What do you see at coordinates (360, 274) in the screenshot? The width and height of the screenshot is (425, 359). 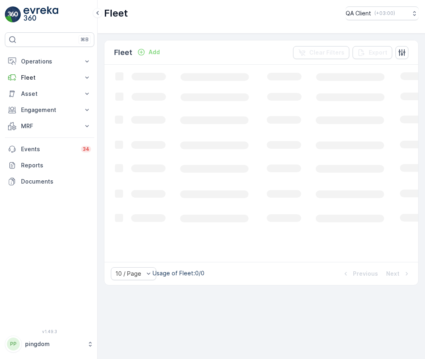 I see `button: Previous` at bounding box center [360, 274].